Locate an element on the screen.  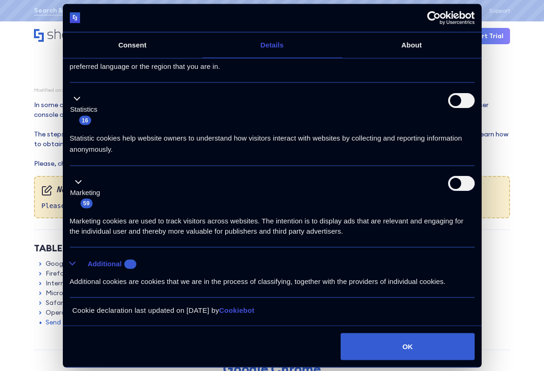
a: Firefox is located at coordinates (56, 273).